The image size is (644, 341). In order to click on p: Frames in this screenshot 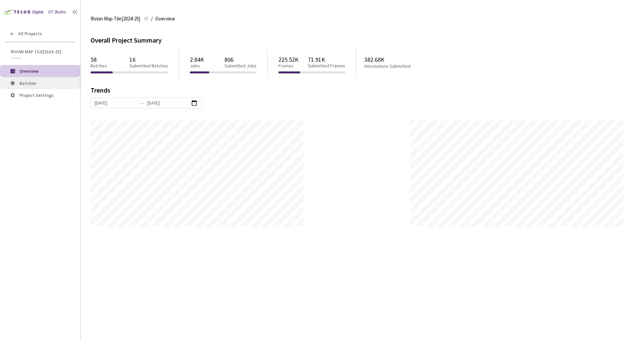, I will do `click(288, 65)`.